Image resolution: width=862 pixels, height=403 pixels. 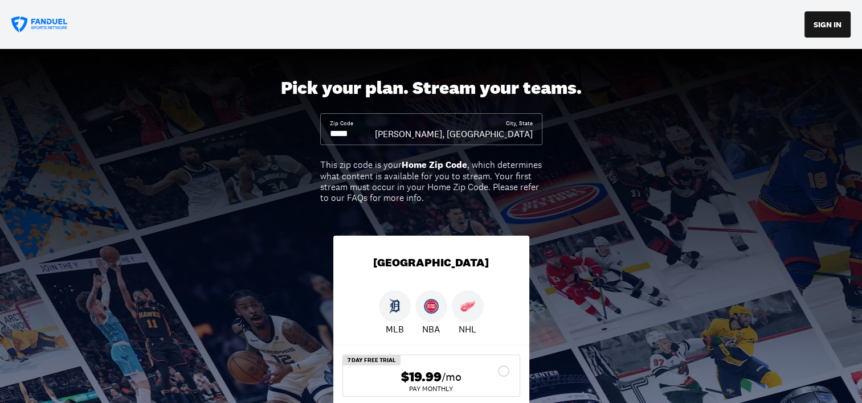 What do you see at coordinates (519, 124) in the screenshot?
I see `div: City, State` at bounding box center [519, 124].